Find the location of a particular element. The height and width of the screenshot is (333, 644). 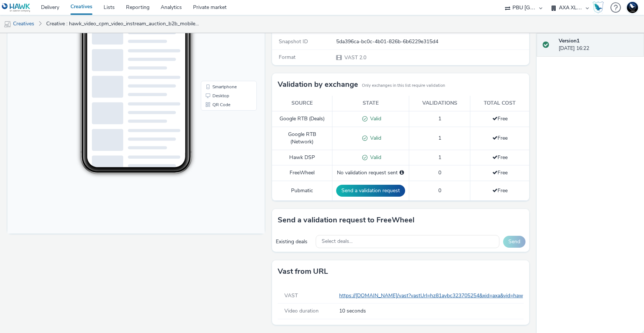

span: QR Code is located at coordinates (214, 177).